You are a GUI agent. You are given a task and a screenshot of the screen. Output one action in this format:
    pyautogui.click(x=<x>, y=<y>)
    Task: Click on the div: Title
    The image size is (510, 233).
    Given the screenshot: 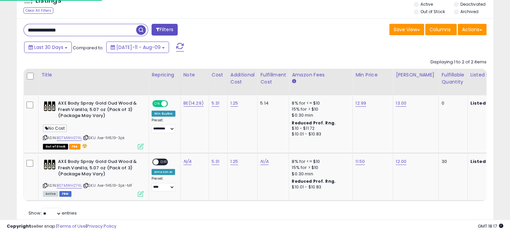 What is the action you would take?
    pyautogui.click(x=94, y=75)
    